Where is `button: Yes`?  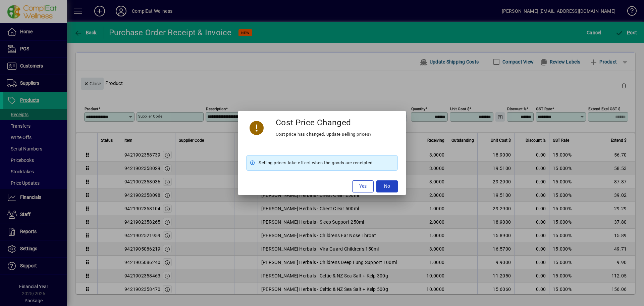 button: Yes is located at coordinates (363, 186).